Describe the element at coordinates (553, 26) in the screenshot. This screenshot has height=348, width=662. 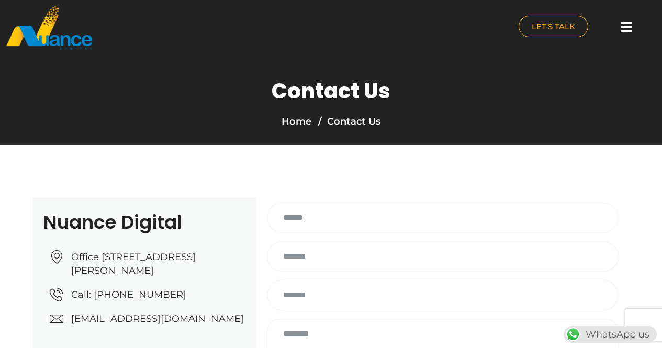
I see `a: LET'S TALK` at that location.